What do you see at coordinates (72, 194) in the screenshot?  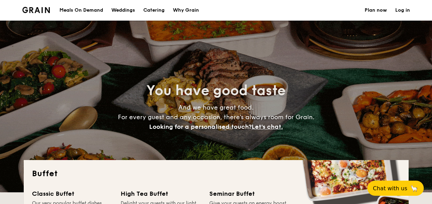 I see `div: Classic Buffet` at bounding box center [72, 194].